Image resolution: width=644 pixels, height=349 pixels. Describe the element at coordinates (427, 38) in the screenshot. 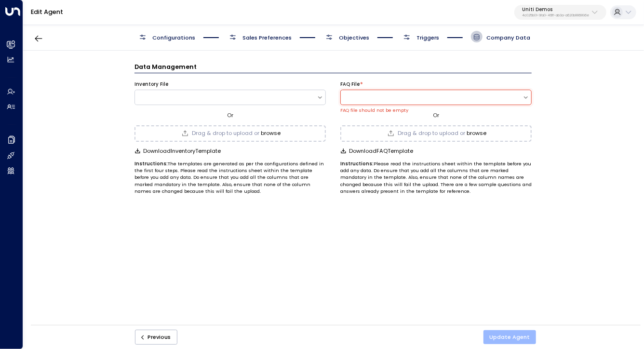

I see `span: Triggers` at that location.